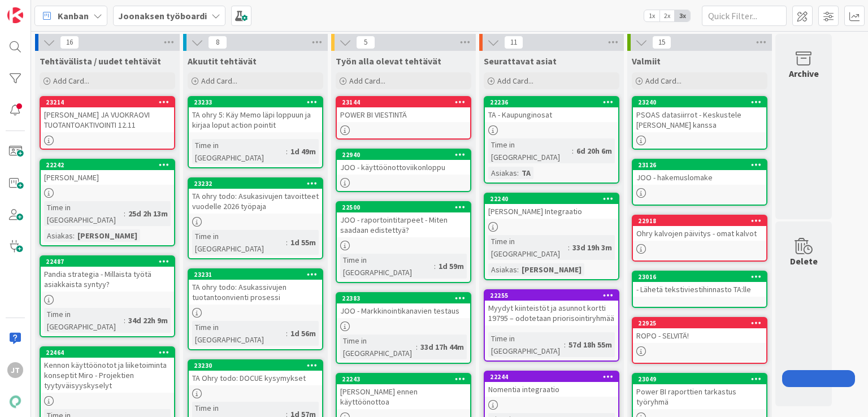 This screenshot has width=868, height=417. I want to click on span: 16, so click(69, 42).